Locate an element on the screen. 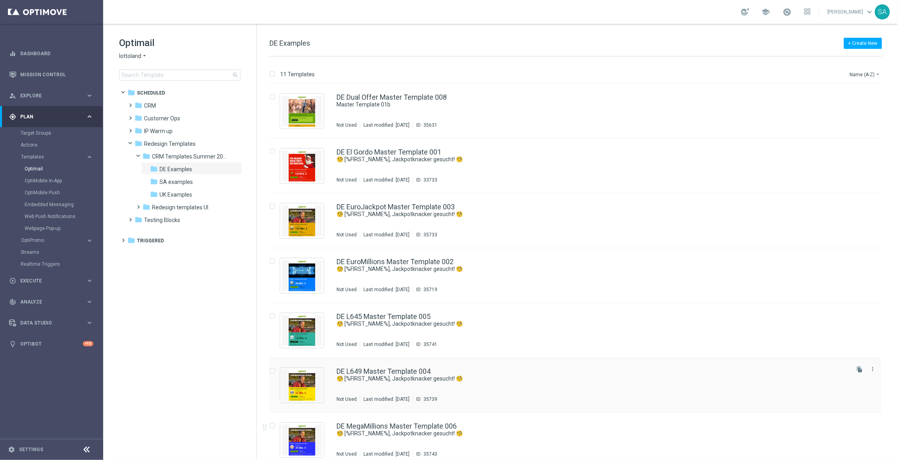  p: 11 Templates is located at coordinates (297, 74).